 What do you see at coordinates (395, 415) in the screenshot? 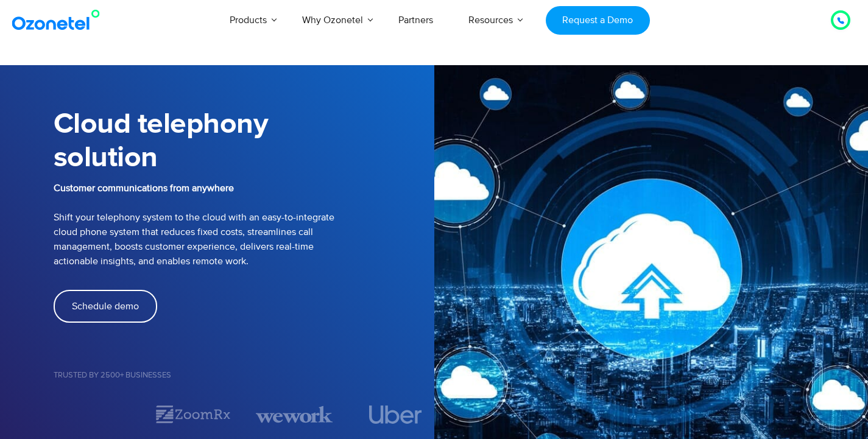
I see `div: 4 / 7` at bounding box center [395, 415].